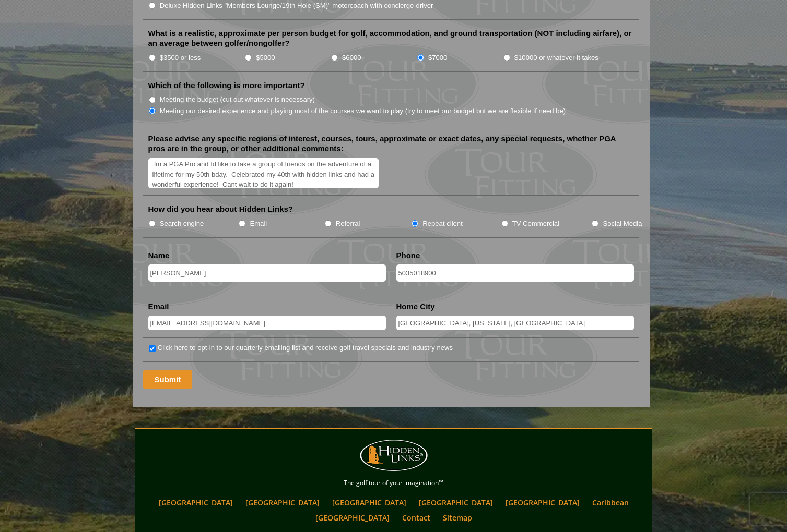  I want to click on a: Caribbean, so click(610, 502).